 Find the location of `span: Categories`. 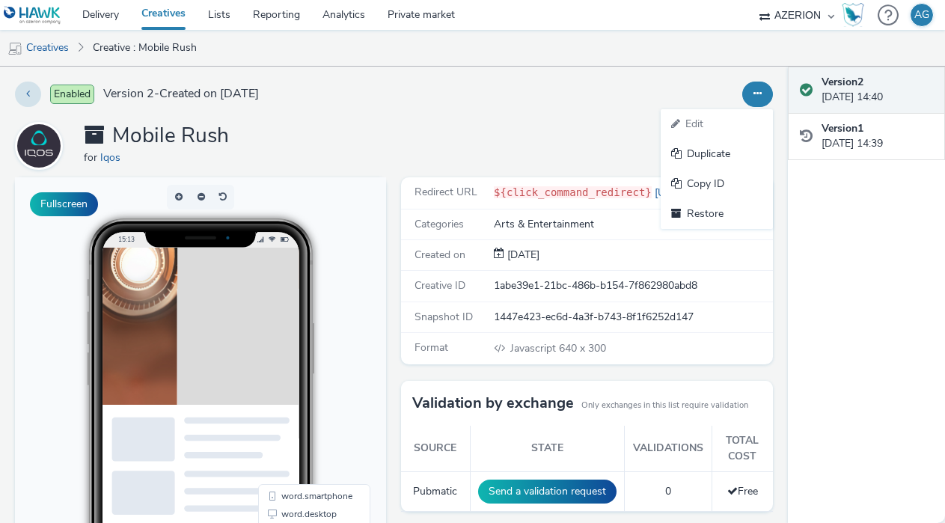

span: Categories is located at coordinates (439, 224).